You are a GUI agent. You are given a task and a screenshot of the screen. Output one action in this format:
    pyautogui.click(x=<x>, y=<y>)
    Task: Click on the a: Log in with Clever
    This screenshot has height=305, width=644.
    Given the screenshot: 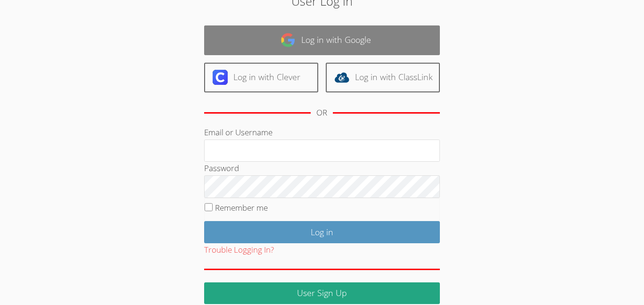 What is the action you would take?
    pyautogui.click(x=261, y=77)
    